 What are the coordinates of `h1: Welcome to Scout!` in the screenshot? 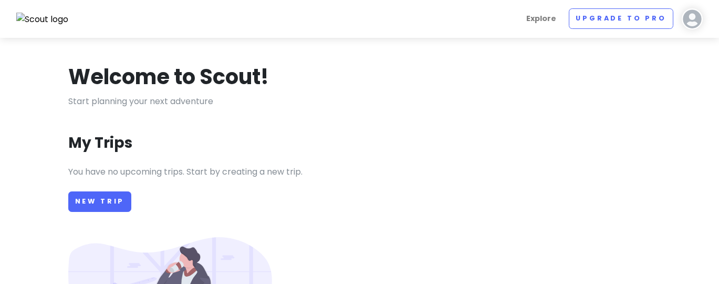 It's located at (169, 77).